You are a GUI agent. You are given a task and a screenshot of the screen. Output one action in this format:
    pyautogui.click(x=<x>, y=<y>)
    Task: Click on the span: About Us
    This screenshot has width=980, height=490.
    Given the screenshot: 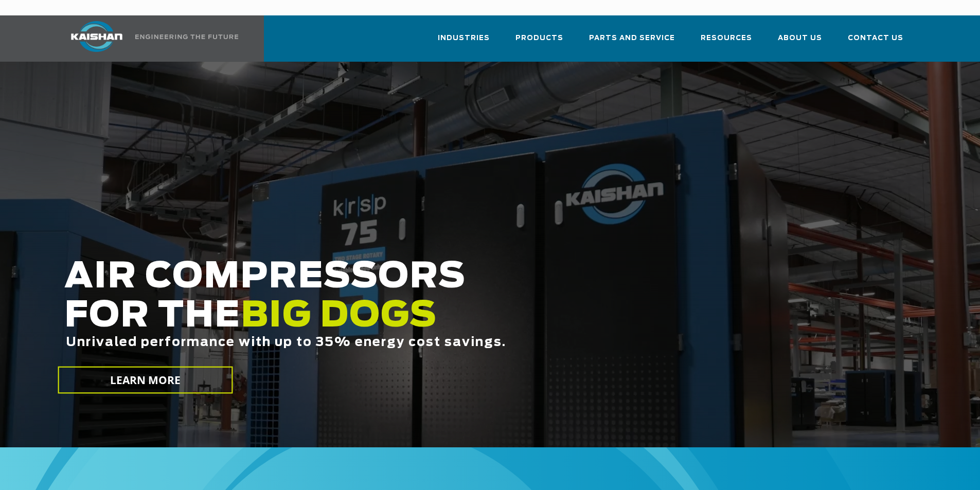 What is the action you would take?
    pyautogui.click(x=800, y=38)
    